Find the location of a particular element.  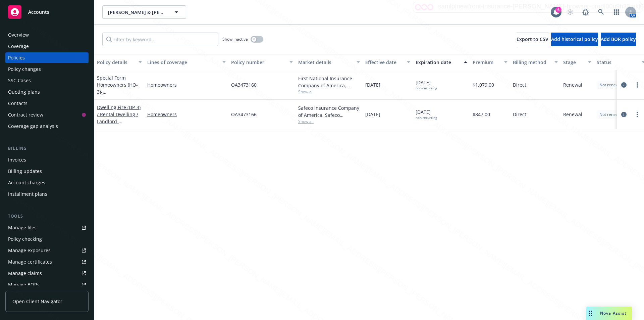

div: First National Insurance Company of America, Safeco Insurance (Liberty Mutual) is located at coordinates (329, 82).